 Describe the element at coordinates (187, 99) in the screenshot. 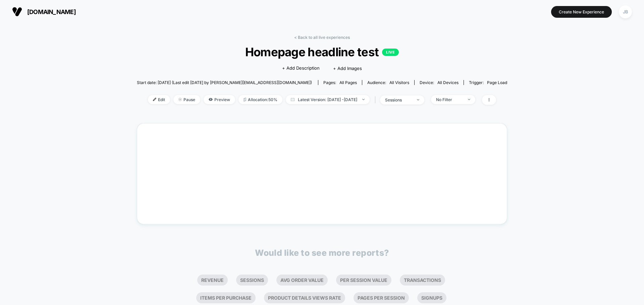

I see `span: Pause` at that location.